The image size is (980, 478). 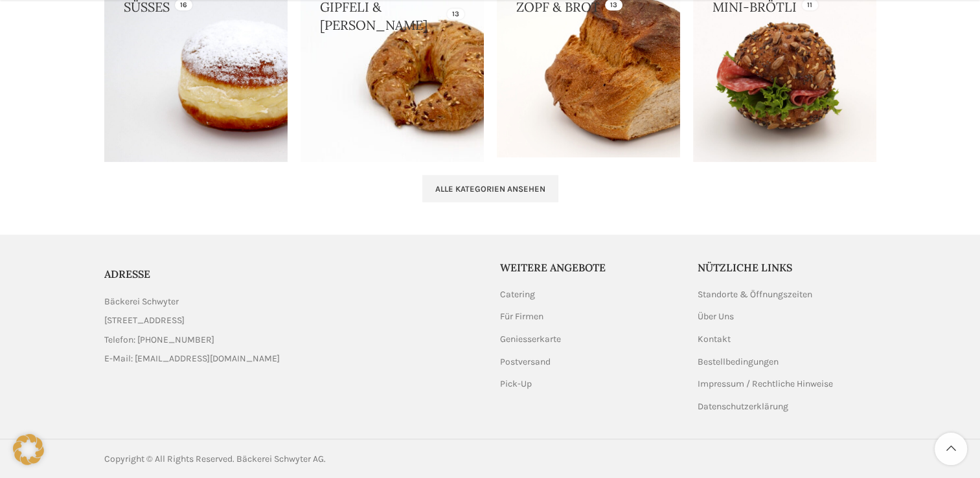 What do you see at coordinates (490, 188) in the screenshot?
I see `a: Alle Kategorien ansehen` at bounding box center [490, 188].